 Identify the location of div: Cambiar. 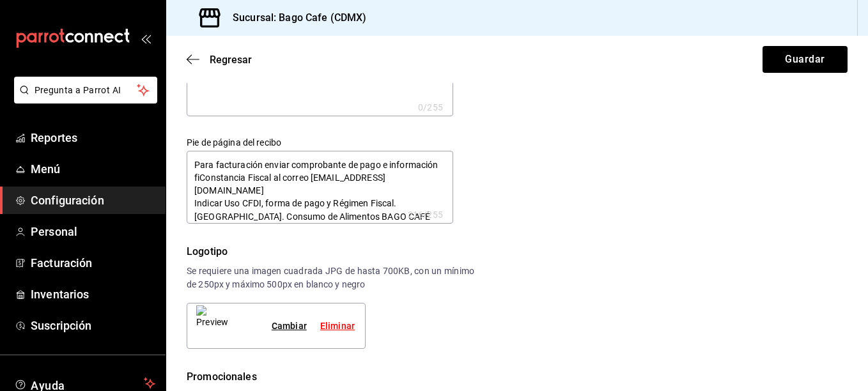
(289, 326).